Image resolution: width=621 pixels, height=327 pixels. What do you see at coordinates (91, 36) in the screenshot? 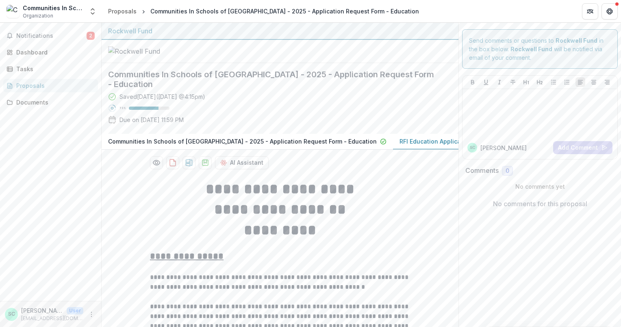
I see `span: 2` at bounding box center [91, 36].